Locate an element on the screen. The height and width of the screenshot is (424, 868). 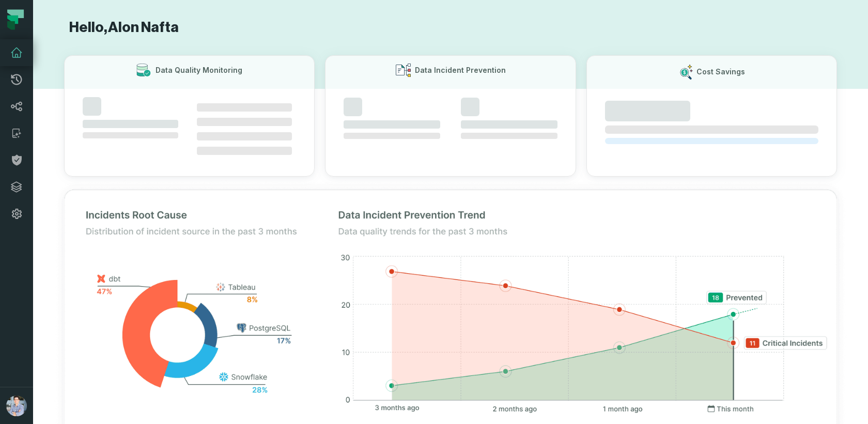
h1: Hello, Alon Nafta is located at coordinates (450, 28).